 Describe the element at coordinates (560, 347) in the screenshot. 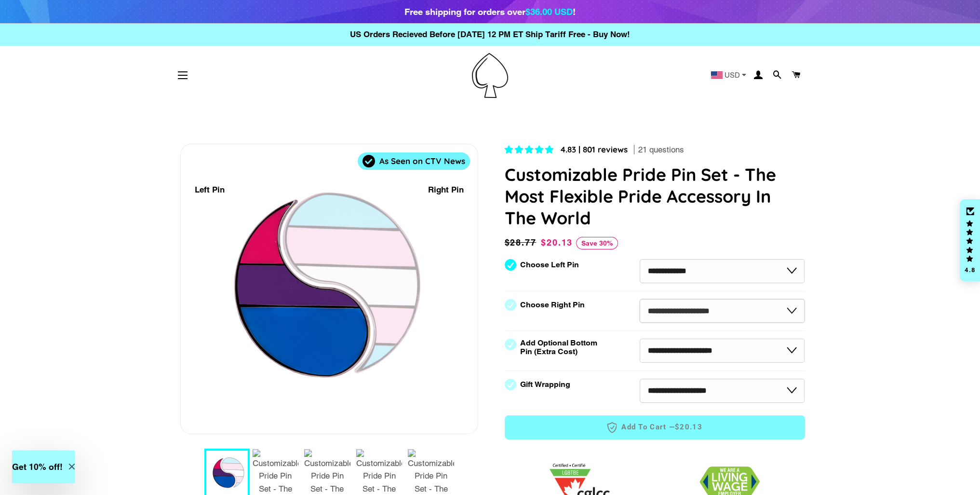

I see `label: Add Optional Bottom Pin (Extra Cost)` at that location.